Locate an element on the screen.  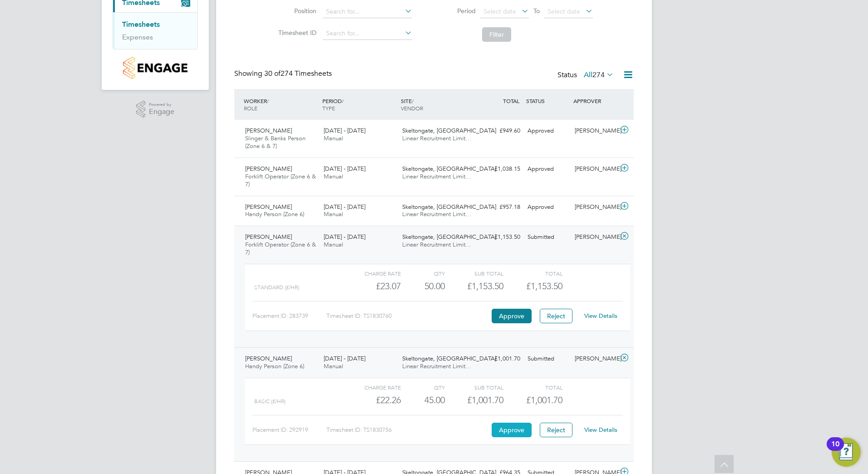
span: Forklift Operator (Zone 6 & 7) is located at coordinates (280, 248).